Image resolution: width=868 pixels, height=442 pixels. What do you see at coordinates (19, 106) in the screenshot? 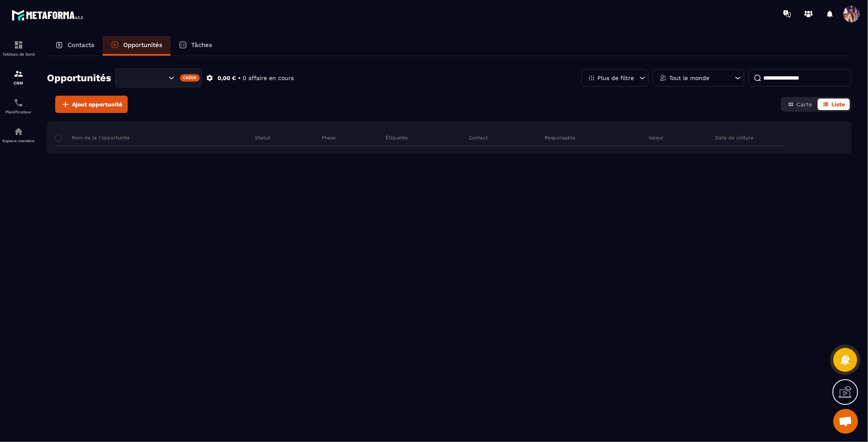
I see `a: schedulerschedulerPlanificateur` at bounding box center [19, 106].